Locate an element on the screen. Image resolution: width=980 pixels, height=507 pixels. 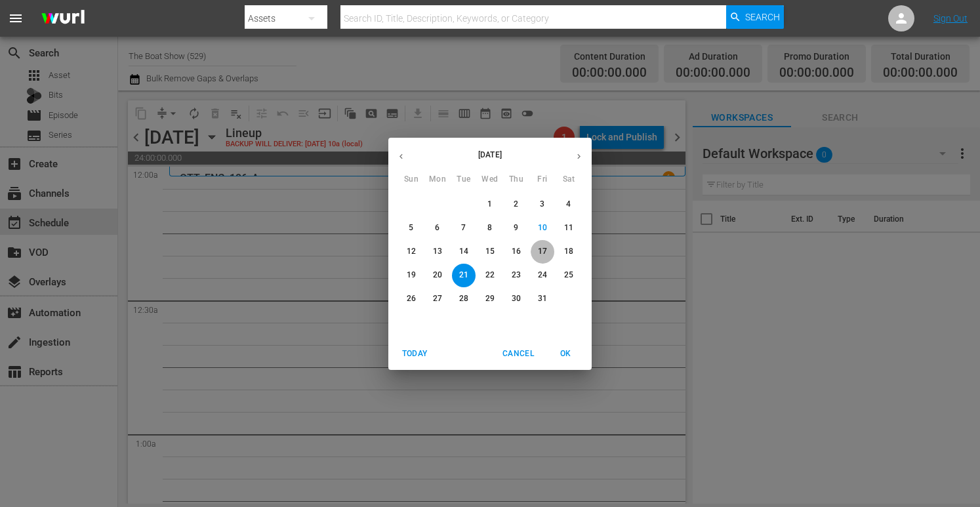
p: 26 is located at coordinates (411, 299).